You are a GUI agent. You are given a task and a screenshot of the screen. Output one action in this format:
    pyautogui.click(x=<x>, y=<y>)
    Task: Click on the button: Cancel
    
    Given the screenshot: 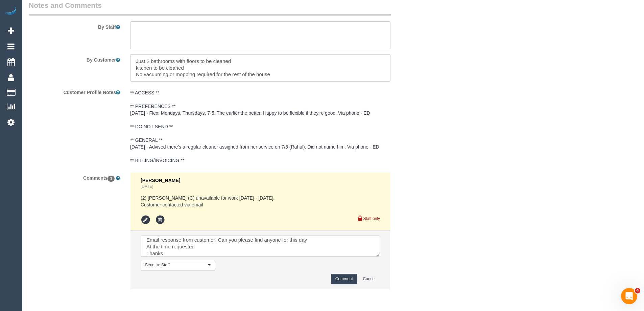 What is the action you would take?
    pyautogui.click(x=369, y=279)
    